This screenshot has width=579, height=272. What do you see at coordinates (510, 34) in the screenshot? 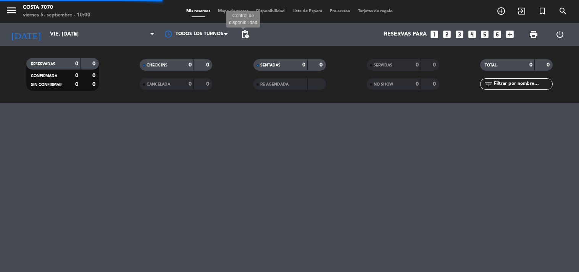
I see `i: add_box` at bounding box center [510, 34].